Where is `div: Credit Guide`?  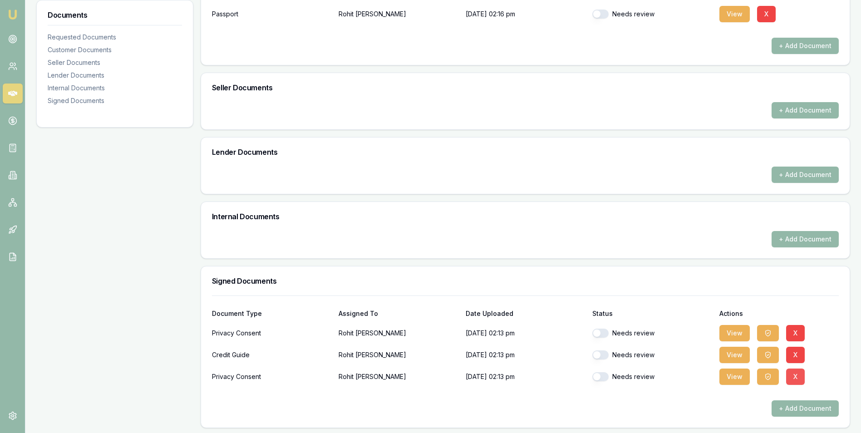 div: Credit Guide is located at coordinates (271, 355).